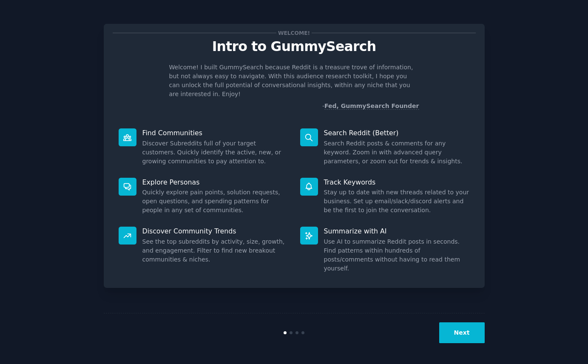 The image size is (588, 364). I want to click on span: Welcome!, so click(294, 33).